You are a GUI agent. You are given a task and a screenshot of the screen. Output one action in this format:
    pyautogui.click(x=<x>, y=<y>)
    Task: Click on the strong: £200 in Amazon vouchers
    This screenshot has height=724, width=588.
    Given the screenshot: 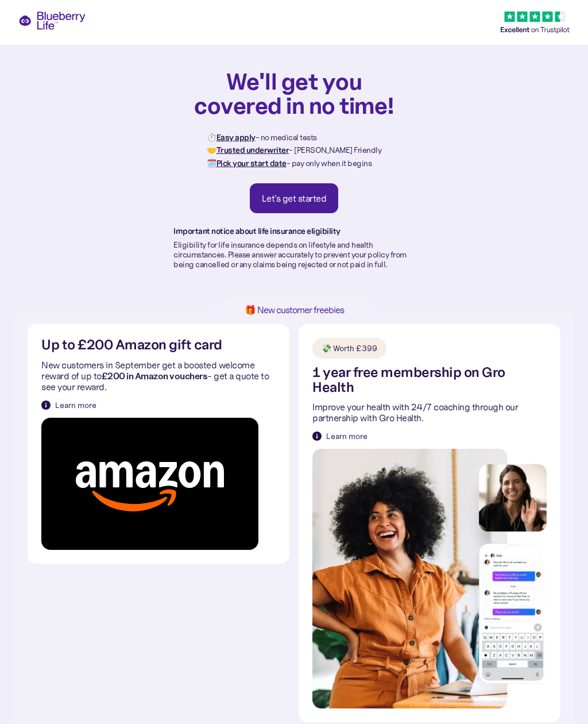 What is the action you would take?
    pyautogui.click(x=154, y=376)
    